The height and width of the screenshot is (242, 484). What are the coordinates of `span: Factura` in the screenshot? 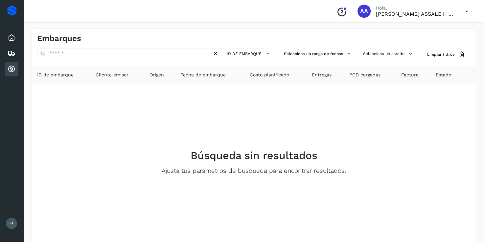 It's located at (409, 75).